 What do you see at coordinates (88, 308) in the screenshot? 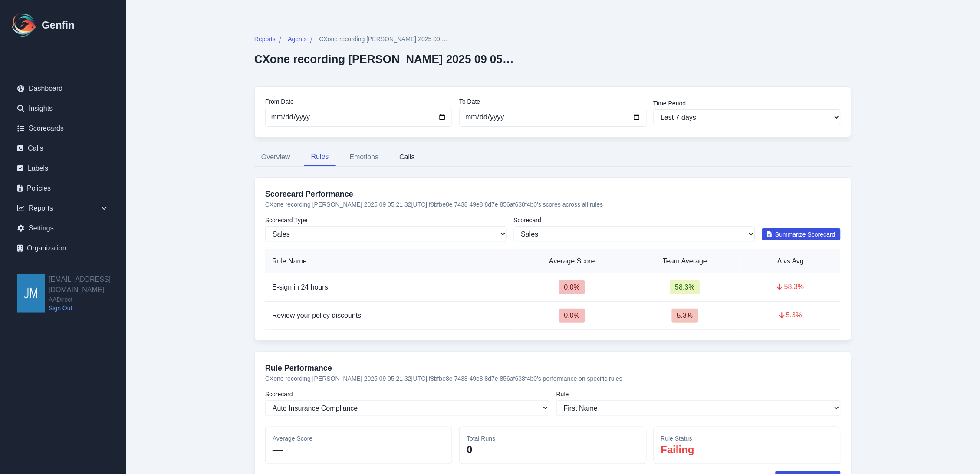
I see `a: Sign Out` at bounding box center [88, 308].